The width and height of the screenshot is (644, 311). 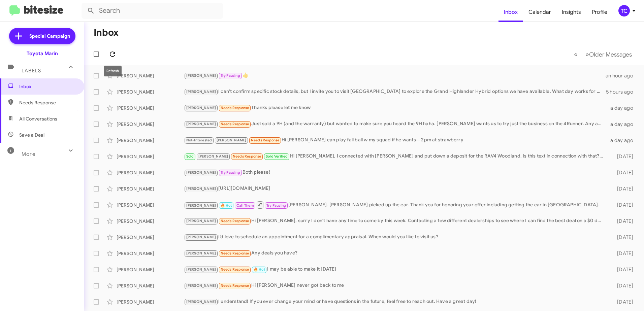 I want to click on a: Inbox, so click(x=511, y=12).